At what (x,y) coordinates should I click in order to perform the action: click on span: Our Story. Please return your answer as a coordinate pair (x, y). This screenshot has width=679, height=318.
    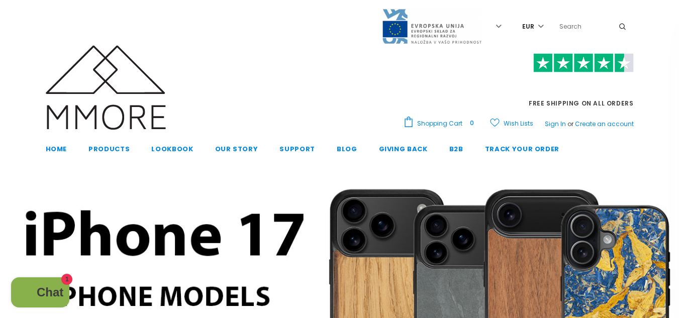
    Looking at the image, I should click on (237, 149).